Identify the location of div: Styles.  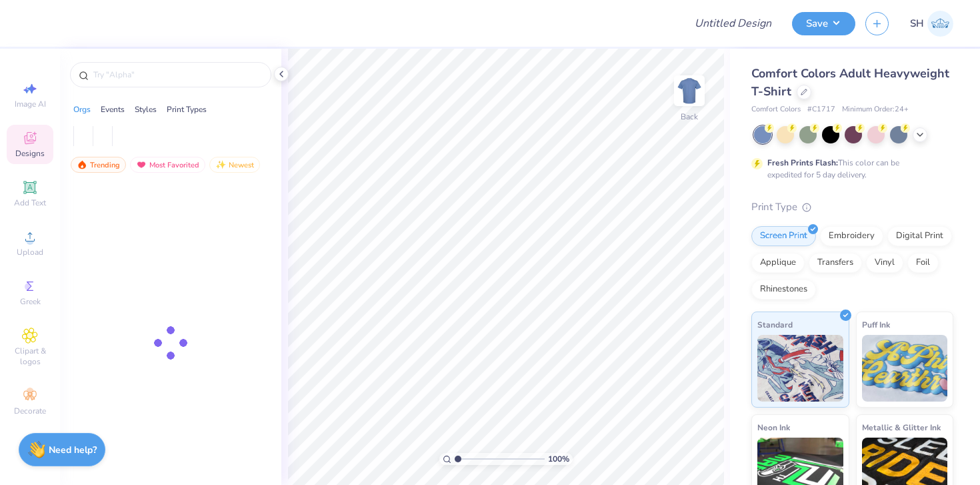
(145, 110).